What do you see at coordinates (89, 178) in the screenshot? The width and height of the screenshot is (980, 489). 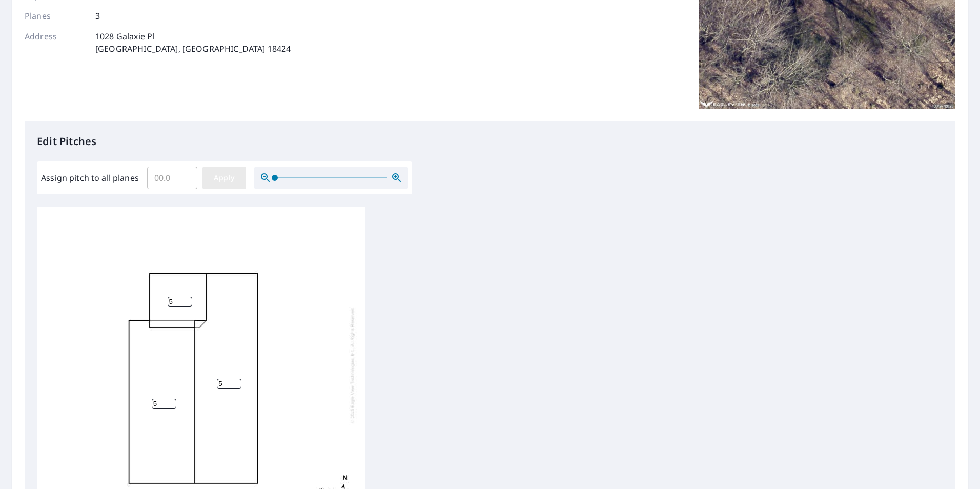 I see `label: Assign pitch to all planes` at bounding box center [89, 178].